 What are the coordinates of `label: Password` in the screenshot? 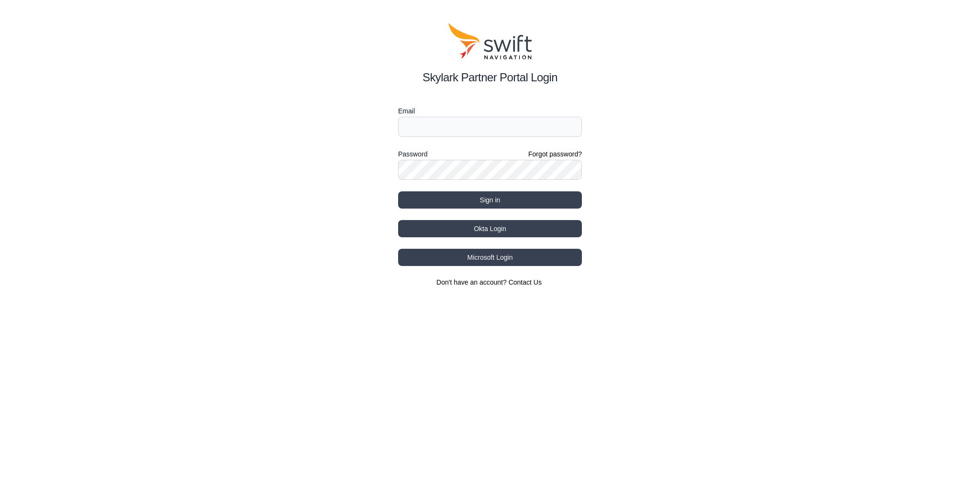 It's located at (412, 154).